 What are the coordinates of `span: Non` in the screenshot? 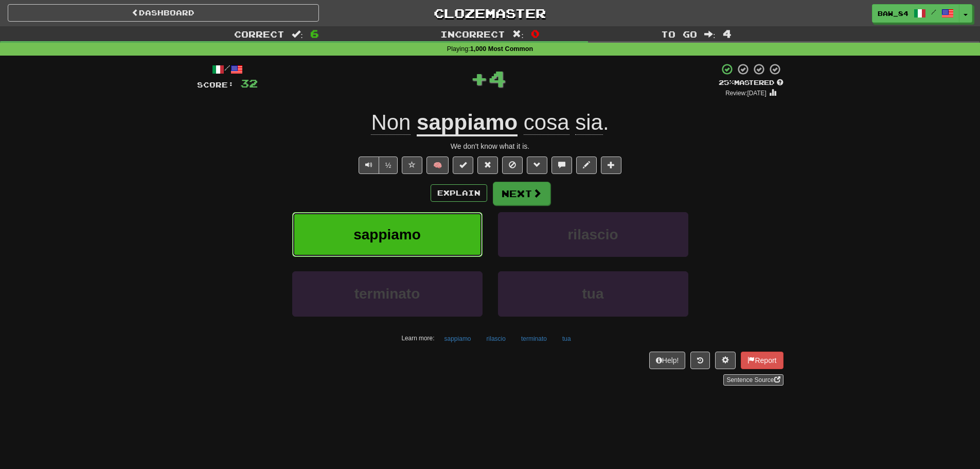 It's located at (390, 122).